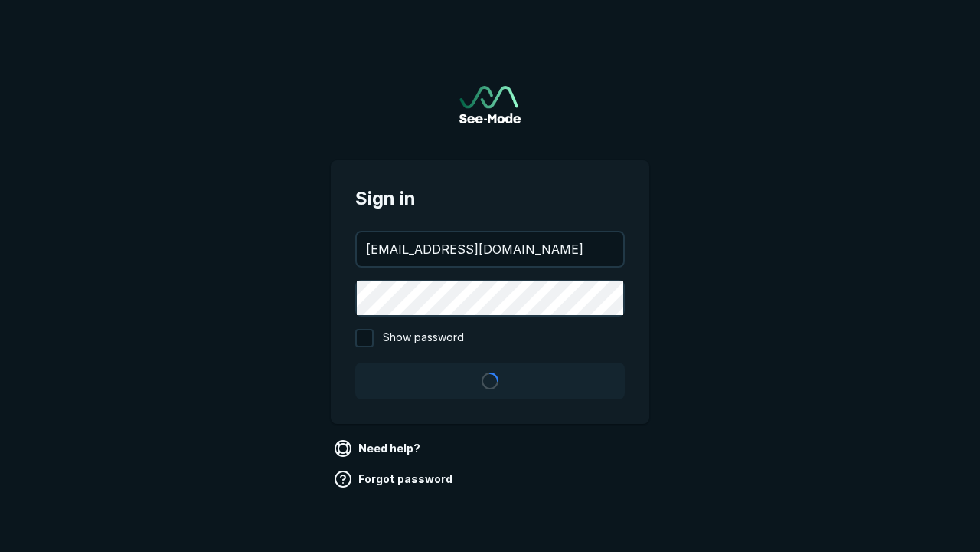 This screenshot has height=552, width=980. What do you see at coordinates (490, 104) in the screenshot?
I see `img: See-Mode Logo` at bounding box center [490, 104].